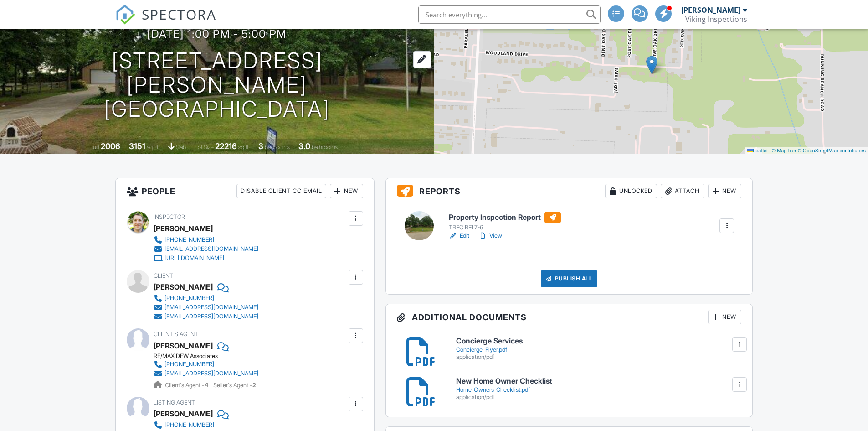  Describe the element at coordinates (304, 146) in the screenshot. I see `div: 3.0` at that location.